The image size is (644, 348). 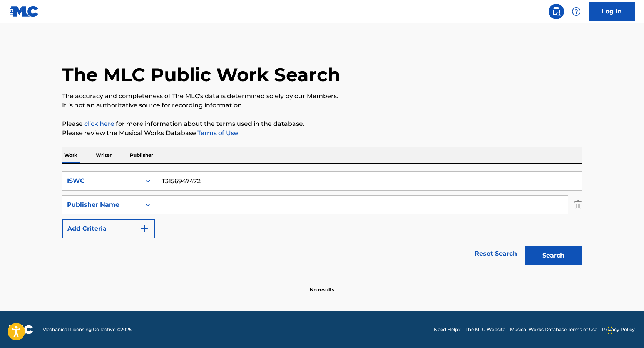 What do you see at coordinates (71, 155) in the screenshot?
I see `p: Work` at bounding box center [71, 155].